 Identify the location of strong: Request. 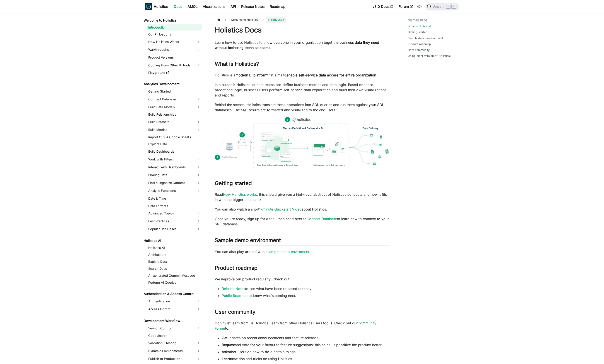
(228, 345).